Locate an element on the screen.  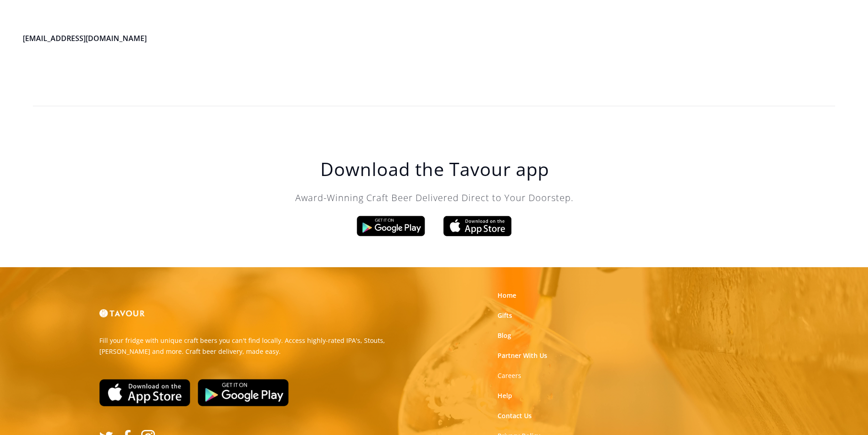
a: Home is located at coordinates (507, 296).